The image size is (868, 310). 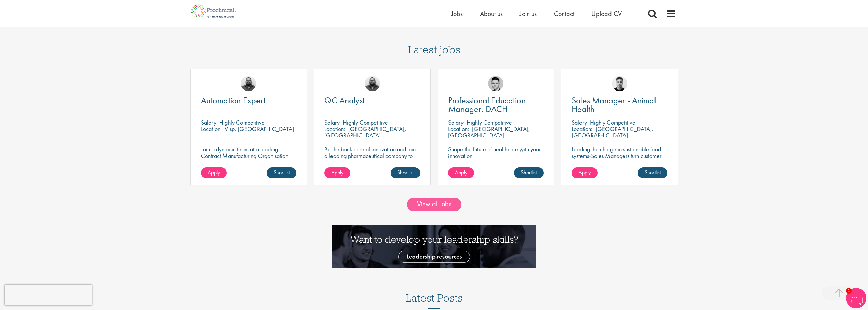 I want to click on a: View all jobs, so click(x=434, y=205).